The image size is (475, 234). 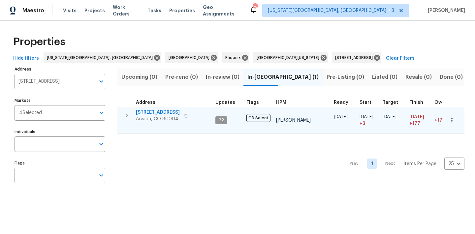 What do you see at coordinates (60, 132) in the screenshot?
I see `label: Individuals` at bounding box center [60, 132].